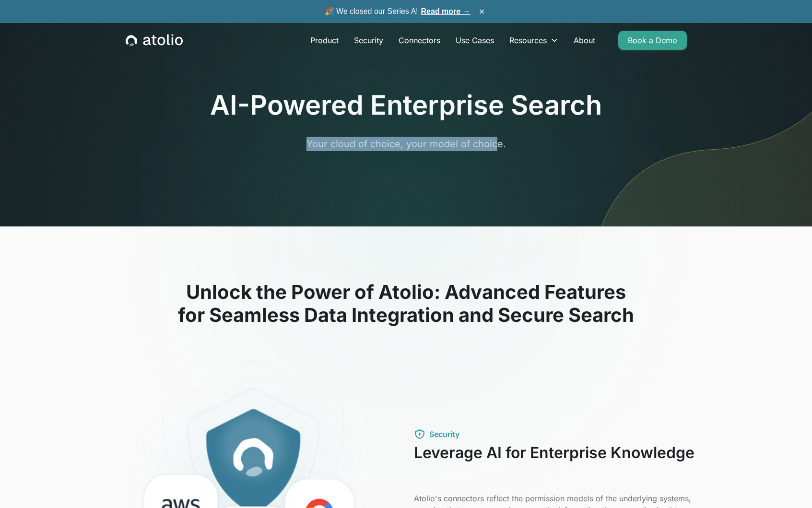 This screenshot has width=812, height=508. I want to click on a: Product, so click(324, 40).